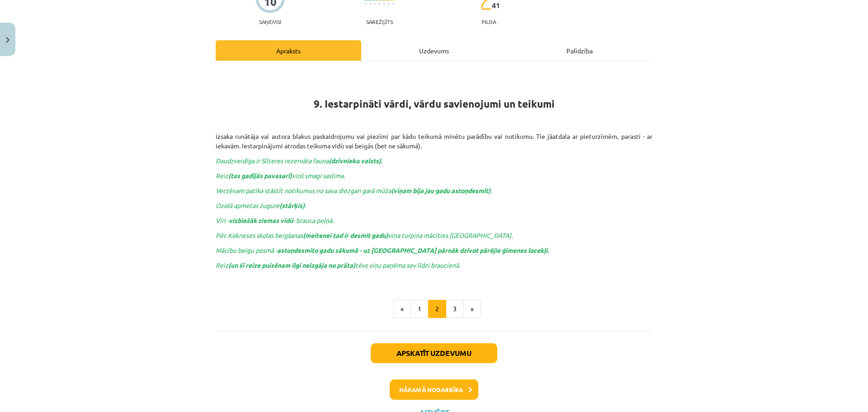 Image resolution: width=868 pixels, height=412 pixels. Describe the element at coordinates (434, 104) in the screenshot. I see `strong: 9. Iestarpināti vārdi, vārdu savienojumi un teikumi` at that location.